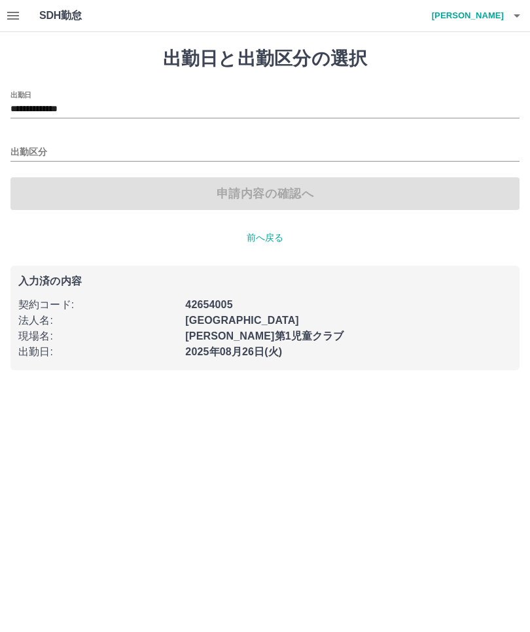 This screenshot has height=632, width=530. I want to click on label: 出勤日, so click(21, 94).